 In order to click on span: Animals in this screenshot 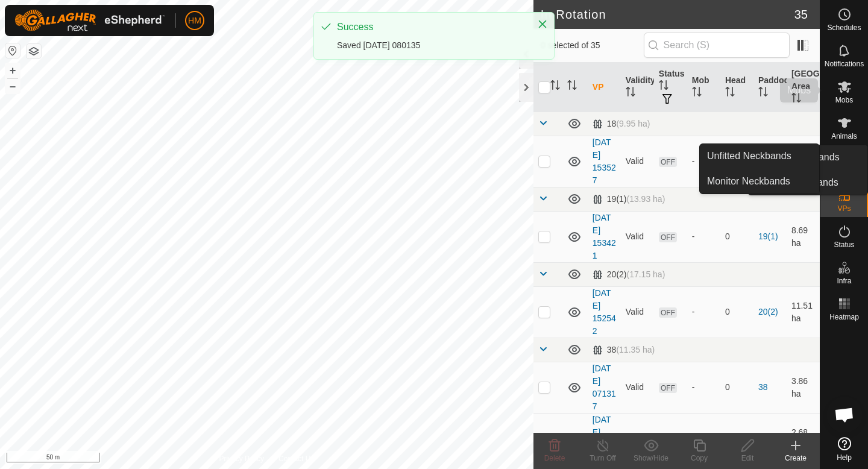, I will do `click(843, 136)`.